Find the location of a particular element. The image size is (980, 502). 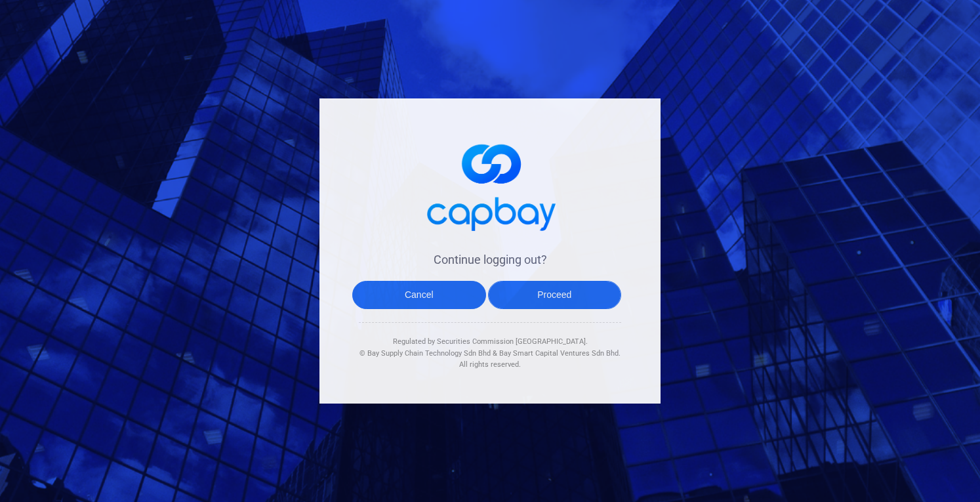

h4: Continue logging out? is located at coordinates (490, 260).